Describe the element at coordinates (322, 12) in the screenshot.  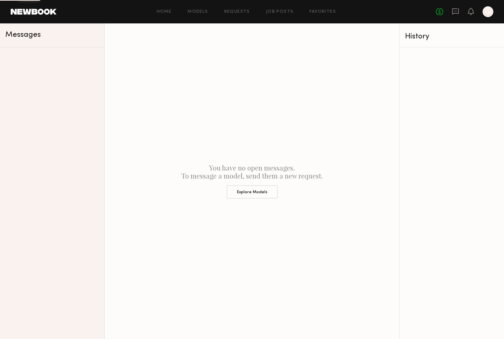
I see `a: Favorites` at that location.